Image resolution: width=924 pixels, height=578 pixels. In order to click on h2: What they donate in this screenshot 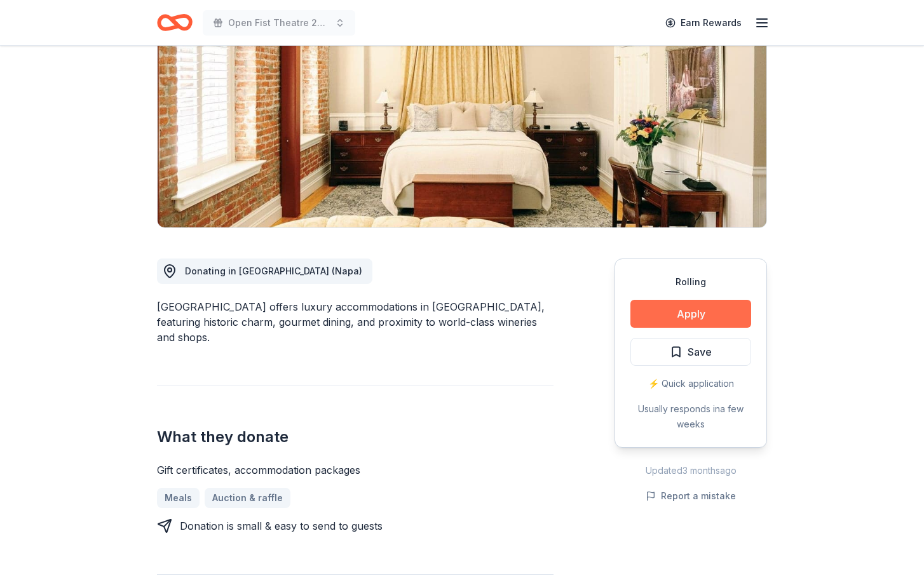, I will do `click(355, 437)`.